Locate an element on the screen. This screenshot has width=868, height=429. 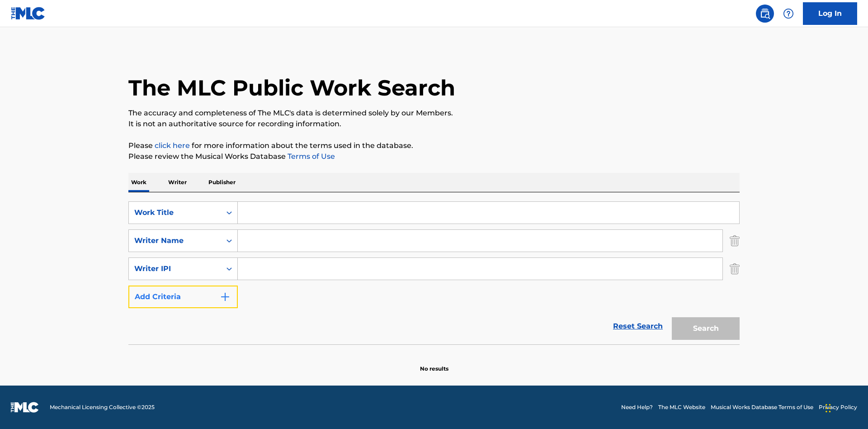
a: click here is located at coordinates (172, 145).